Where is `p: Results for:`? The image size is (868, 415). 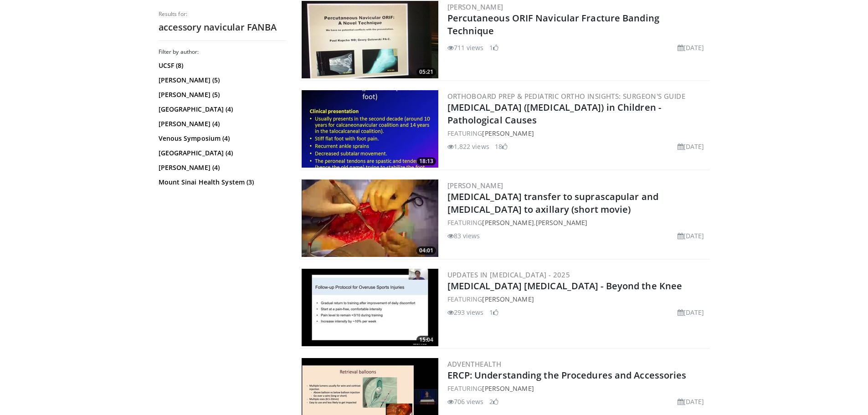
p: Results for: is located at coordinates (222, 14).